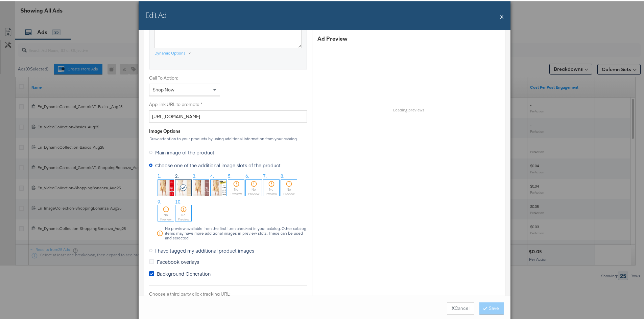 The width and height of the screenshot is (644, 320). Describe the element at coordinates (228, 103) in the screenshot. I see `label: App link URL to promote *` at that location.